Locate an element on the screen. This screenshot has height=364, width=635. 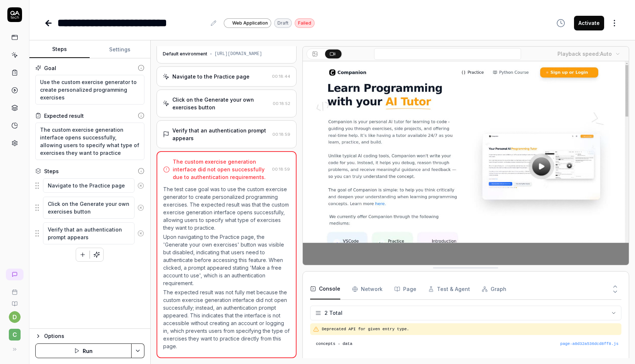
a: Web Application is located at coordinates (247, 23).